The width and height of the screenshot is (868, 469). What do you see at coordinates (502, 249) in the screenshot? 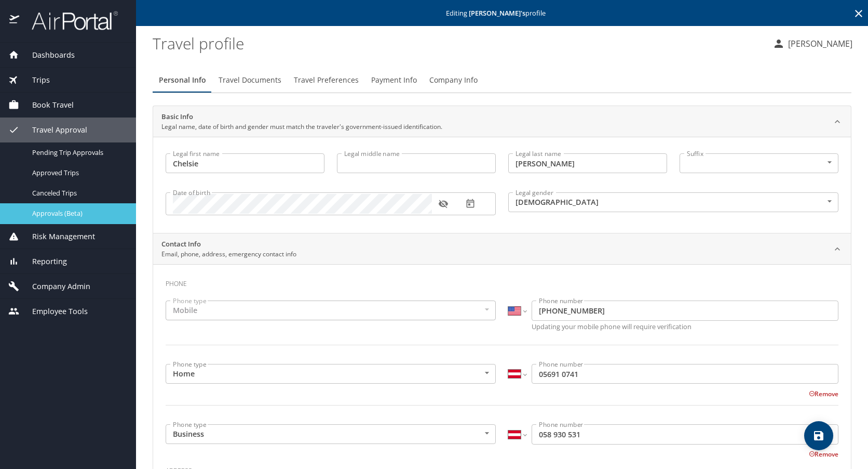
I see `div: Contact InfoEmail, phone, address, emergency contact info` at bounding box center [502, 249].